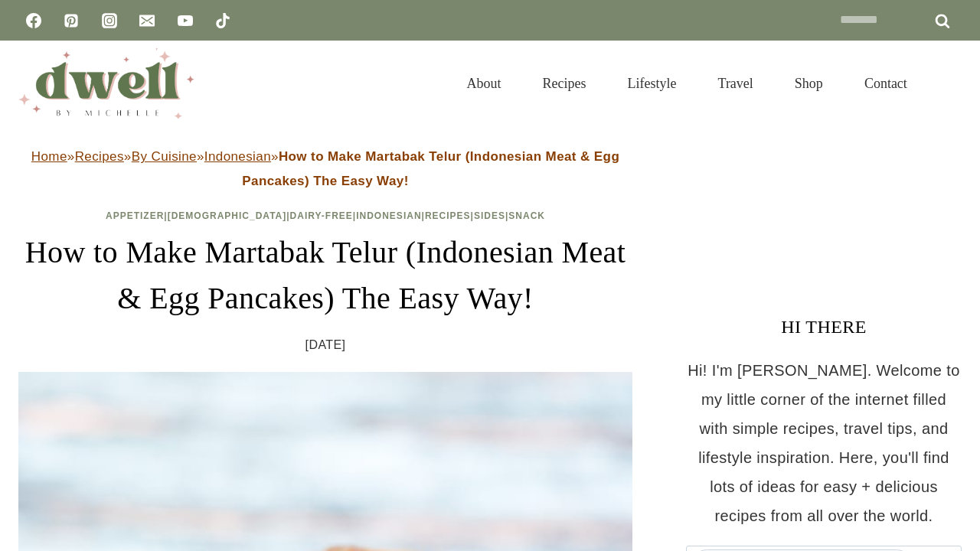 Image resolution: width=980 pixels, height=551 pixels. What do you see at coordinates (71, 21) in the screenshot?
I see `a: Pinterest` at bounding box center [71, 21].